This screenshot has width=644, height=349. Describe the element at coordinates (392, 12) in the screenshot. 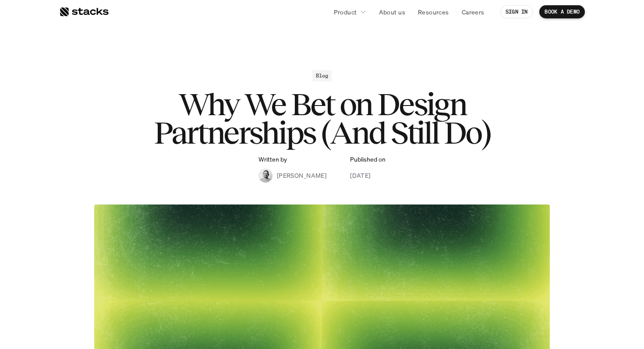

I see `p: About us` at that location.